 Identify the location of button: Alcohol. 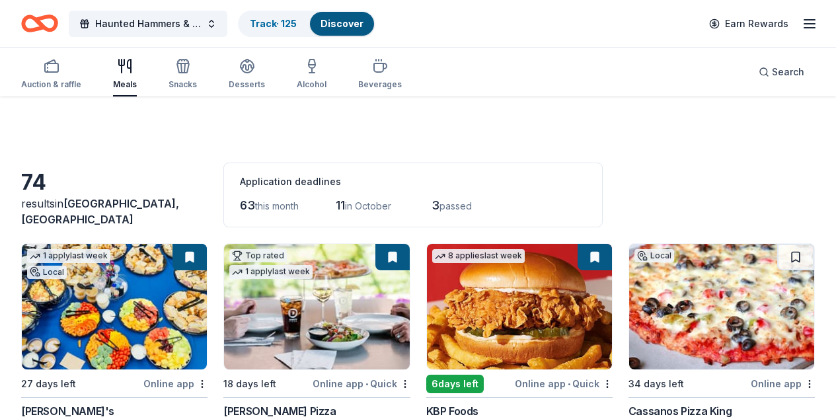
(311, 75).